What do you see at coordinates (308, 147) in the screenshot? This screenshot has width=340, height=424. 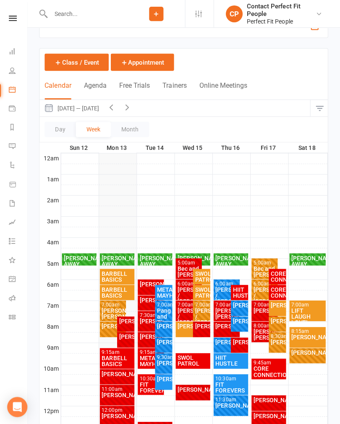 I see `th: Sat 18` at bounding box center [308, 147].